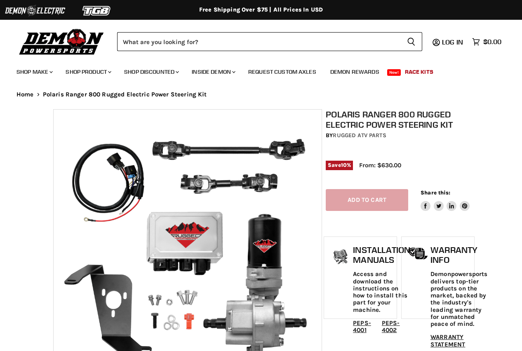 The height and width of the screenshot is (351, 522). Describe the element at coordinates (458, 255) in the screenshot. I see `h1: Warranty Info` at that location.